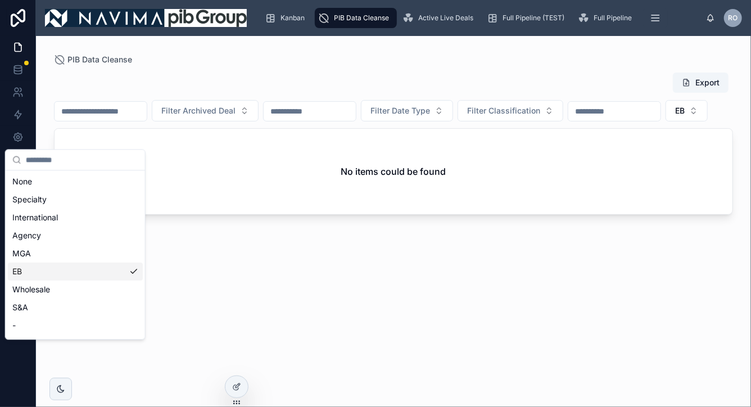  Describe the element at coordinates (287, 18) in the screenshot. I see `a: Kanban` at that location.